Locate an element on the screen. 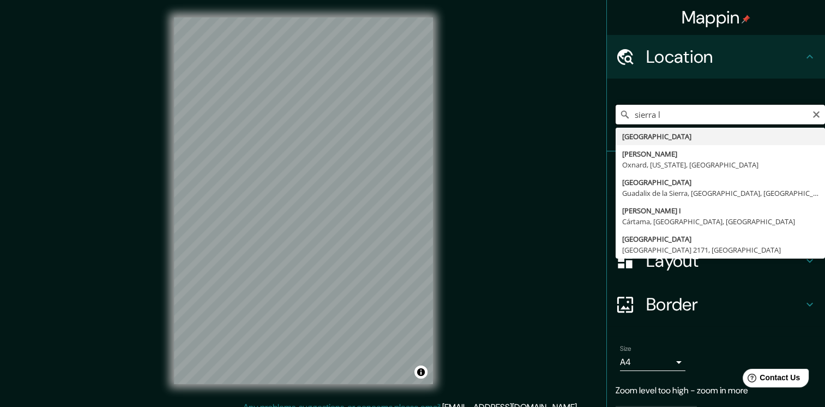  h4: Border is located at coordinates (725, 304).